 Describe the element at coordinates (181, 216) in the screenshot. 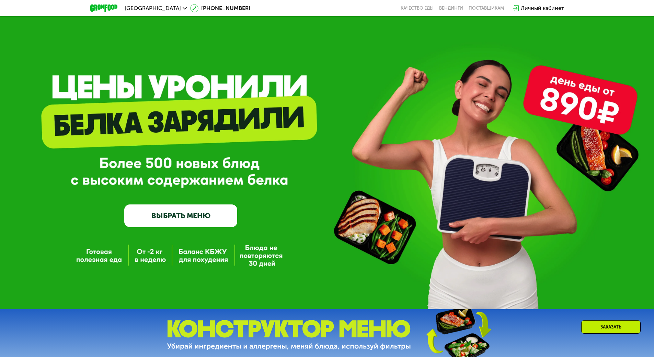

I see `a: ВЫБРАТЬ МЕНЮ` at that location.